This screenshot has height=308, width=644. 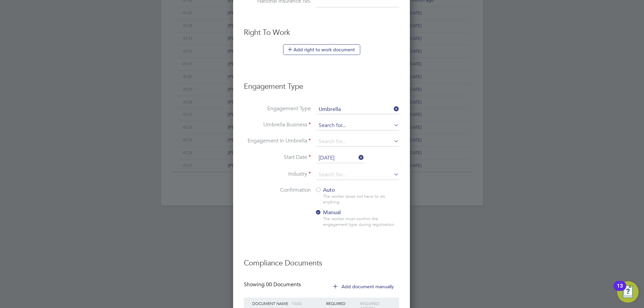 What do you see at coordinates (277, 157) in the screenshot?
I see `label: Start Date` at bounding box center [277, 157].